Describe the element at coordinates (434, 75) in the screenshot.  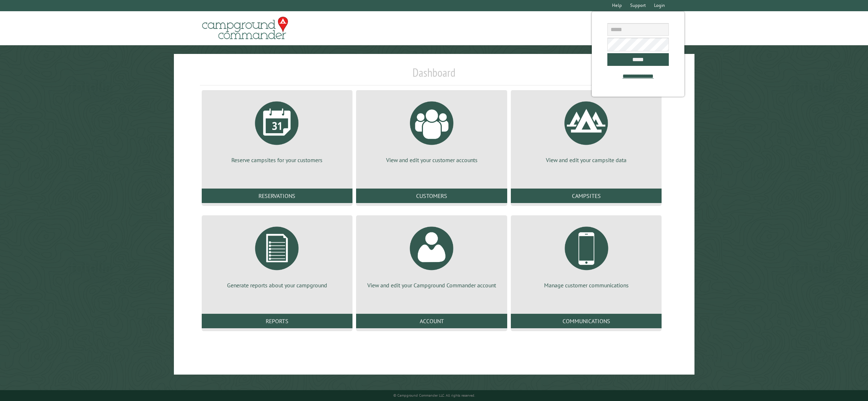
I see `h1: Dashboard` at that location.